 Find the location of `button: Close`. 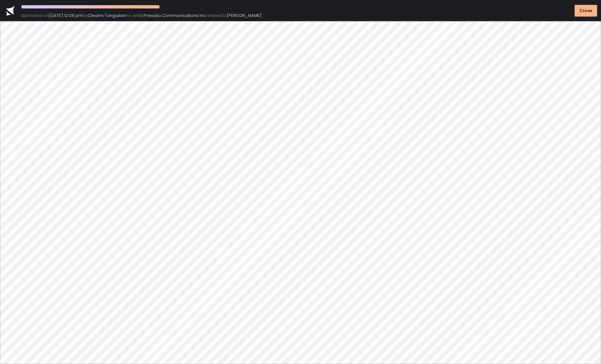

button: Close is located at coordinates (586, 10).